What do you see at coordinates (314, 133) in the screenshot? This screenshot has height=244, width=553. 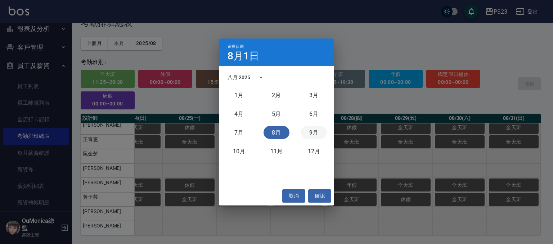 I see `button: 九月` at bounding box center [314, 133].